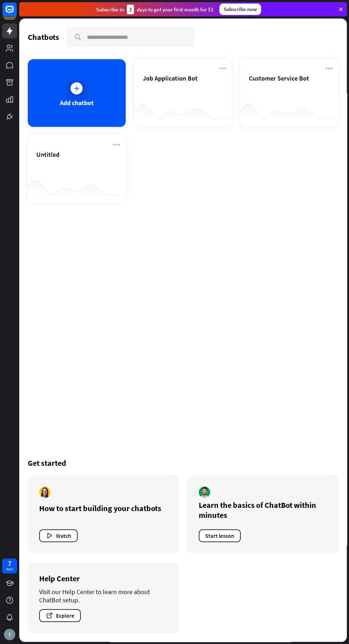 This screenshot has width=349, height=644. What do you see at coordinates (219, 536) in the screenshot?
I see `button: Start lesson` at bounding box center [219, 536].